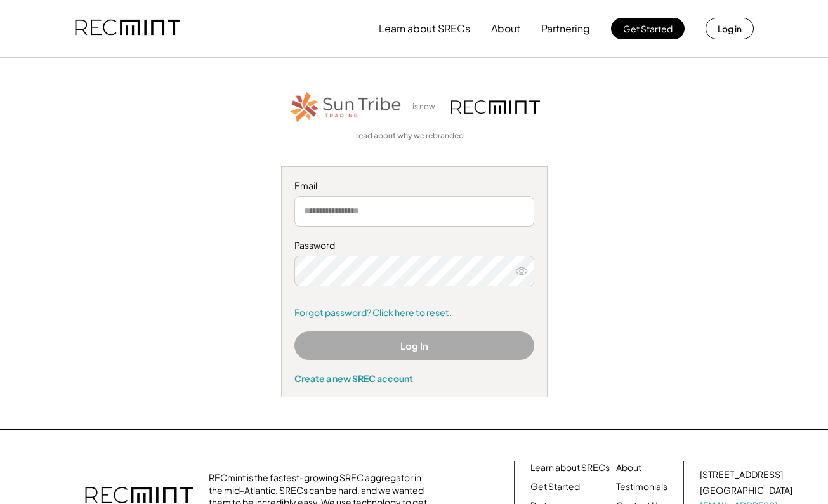  What do you see at coordinates (414, 186) in the screenshot?
I see `div: Email` at bounding box center [414, 186].